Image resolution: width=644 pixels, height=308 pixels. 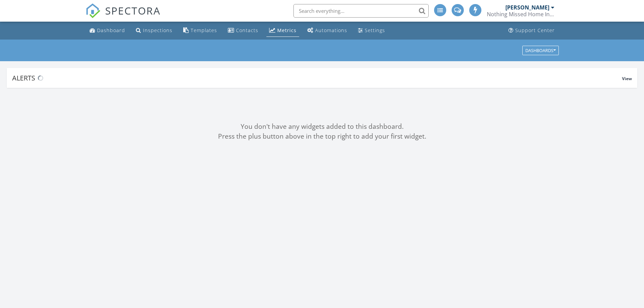 I want to click on input: Search everything..., so click(x=361, y=11).